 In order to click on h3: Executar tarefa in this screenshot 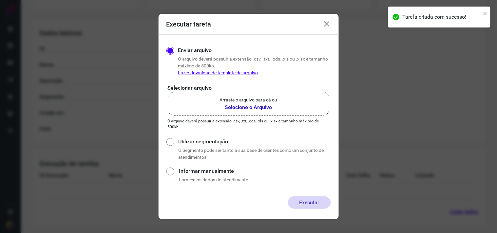, I will do `click(189, 24)`.